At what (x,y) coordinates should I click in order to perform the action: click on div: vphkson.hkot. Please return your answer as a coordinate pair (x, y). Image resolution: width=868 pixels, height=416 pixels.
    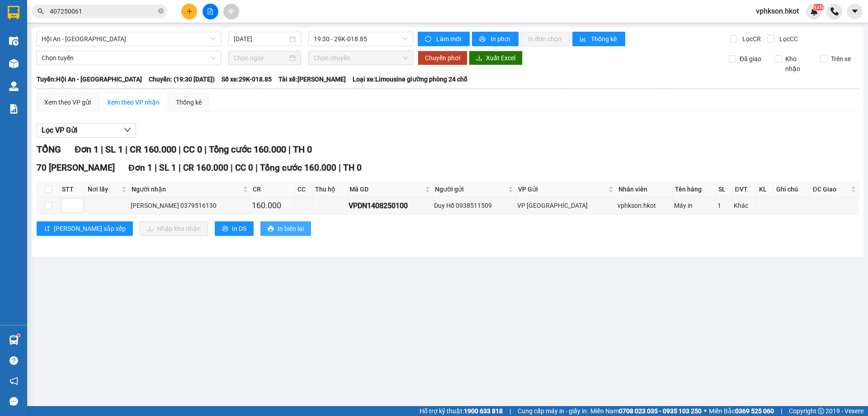
    Looking at the image, I should click on (644, 205).